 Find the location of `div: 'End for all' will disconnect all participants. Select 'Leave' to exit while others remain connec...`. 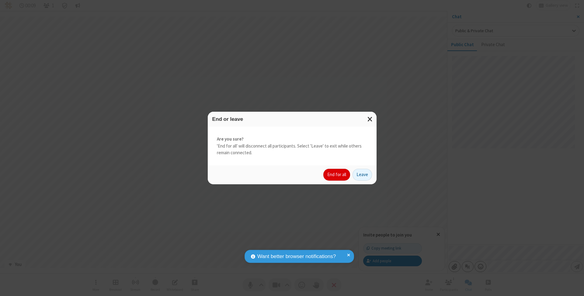

div: 'End for all' will disconnect all participants. Select 'Leave' to exit while others remain connec... is located at coordinates (292, 146).